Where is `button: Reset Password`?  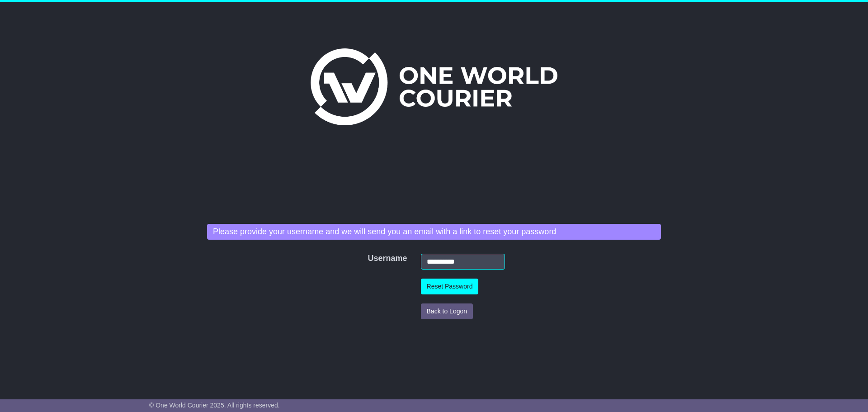 button: Reset Password is located at coordinates (450, 287).